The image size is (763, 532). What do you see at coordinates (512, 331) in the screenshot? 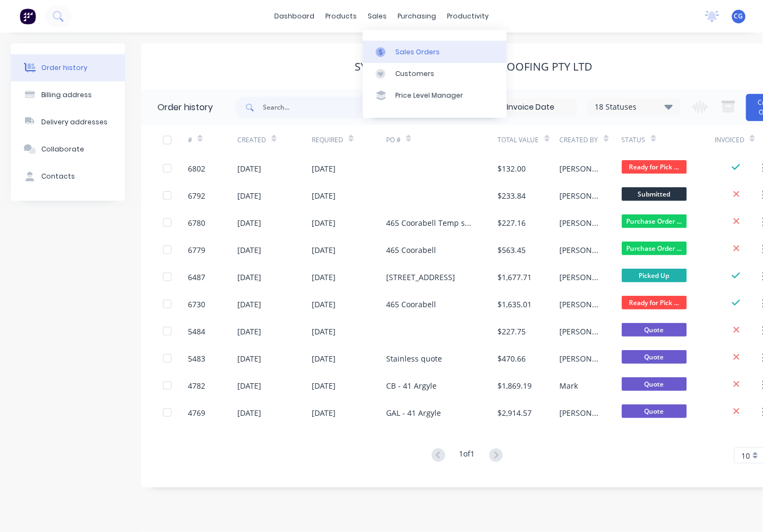
I see `div: $227.75` at bounding box center [512, 331].